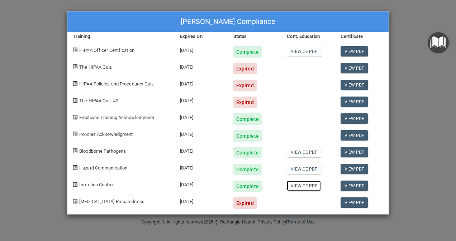  I want to click on div: Training, so click(121, 37).